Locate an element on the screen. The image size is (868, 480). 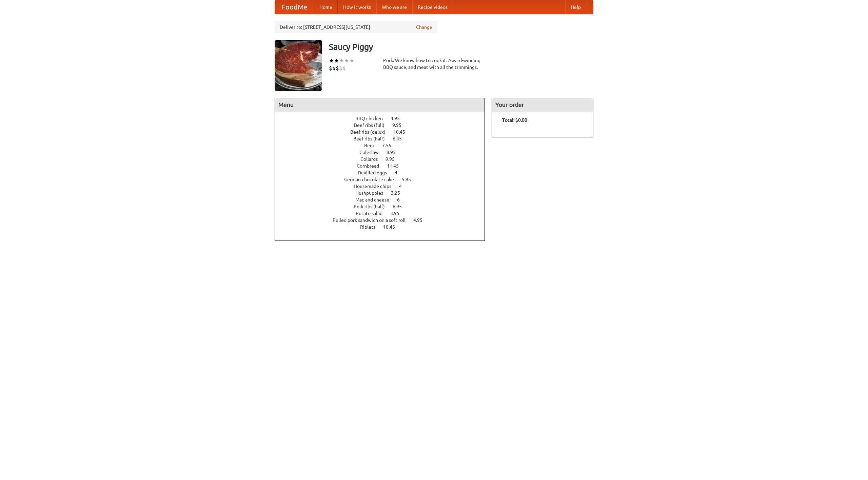
span: 8.95 is located at coordinates (394, 152).